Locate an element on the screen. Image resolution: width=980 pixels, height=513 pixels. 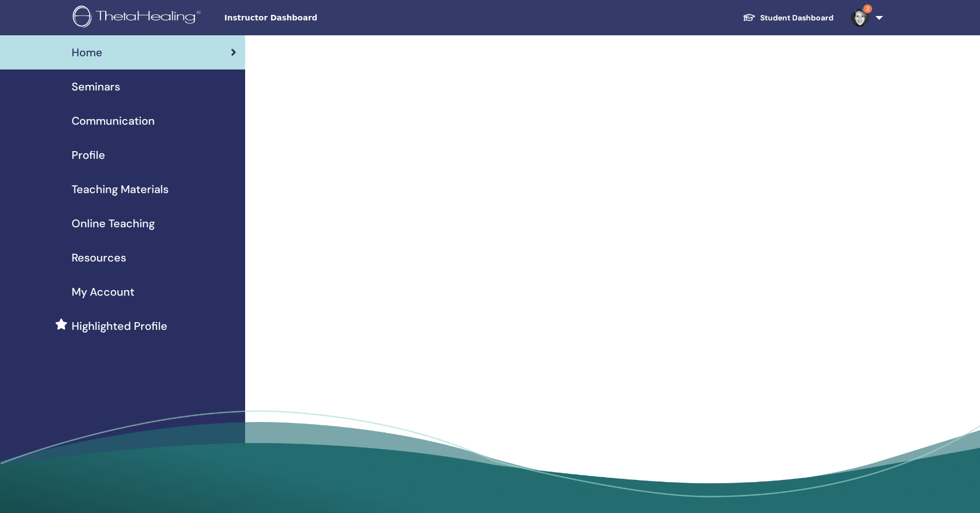
span: Home is located at coordinates (87, 52).